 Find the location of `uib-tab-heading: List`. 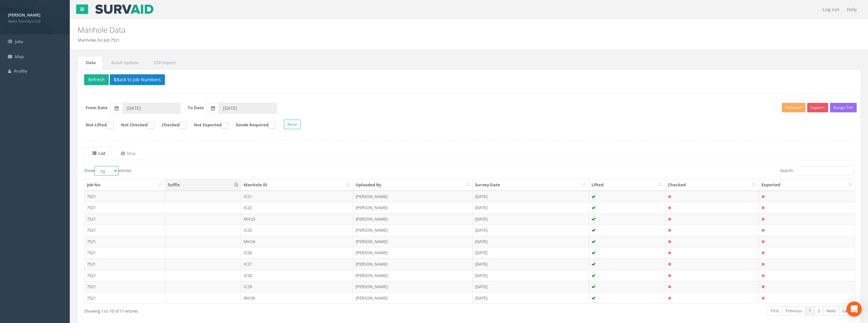

uib-tab-heading: List is located at coordinates (98, 153).